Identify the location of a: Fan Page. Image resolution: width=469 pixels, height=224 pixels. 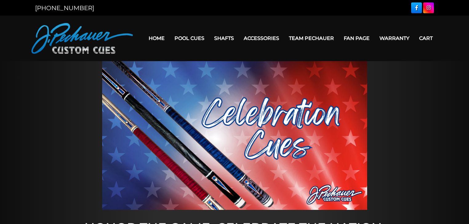
(357, 38).